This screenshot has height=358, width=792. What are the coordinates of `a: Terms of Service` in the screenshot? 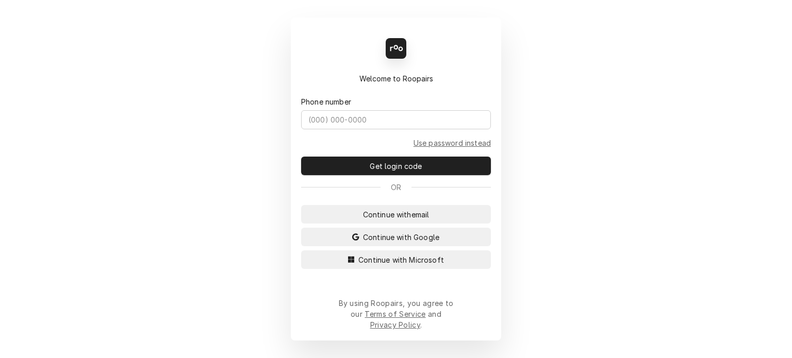 It's located at (395, 314).